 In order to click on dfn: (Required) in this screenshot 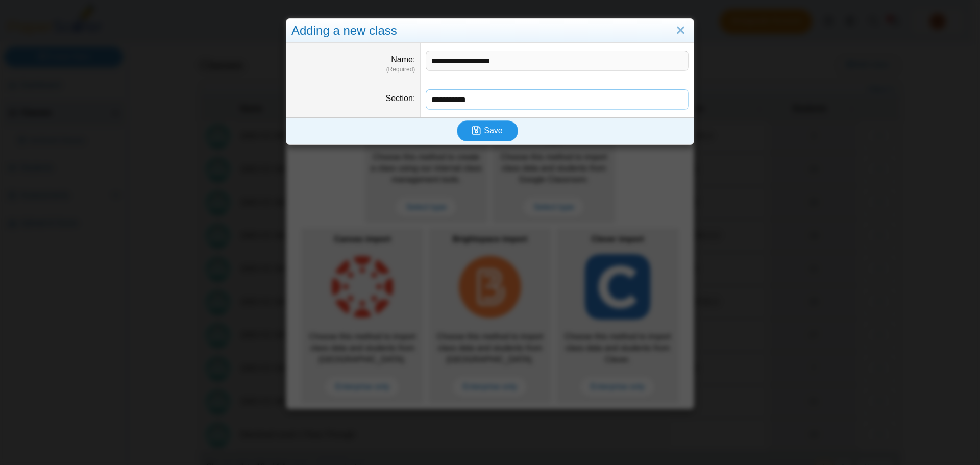, I will do `click(353, 69)`.